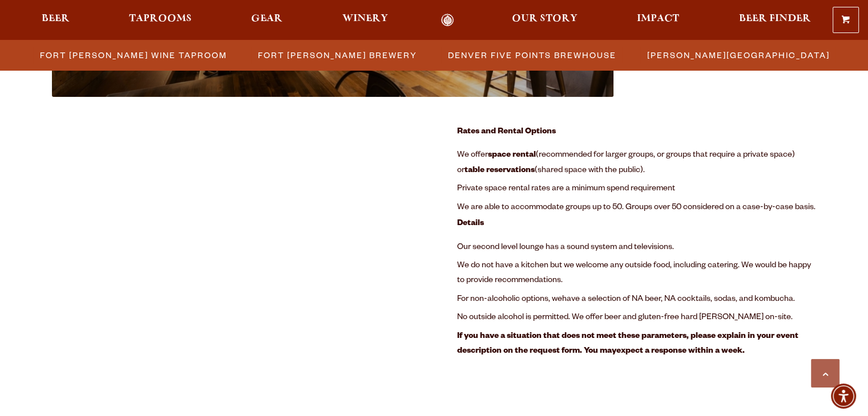 The height and width of the screenshot is (416, 868). I want to click on span: Beer Finder, so click(774, 19).